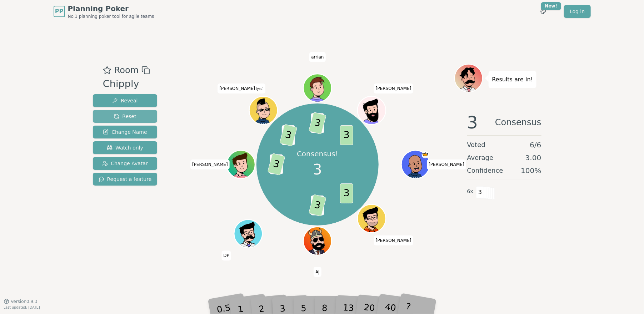 The image size is (644, 314). What do you see at coordinates (480, 157) in the screenshot?
I see `span: Average` at bounding box center [480, 157].